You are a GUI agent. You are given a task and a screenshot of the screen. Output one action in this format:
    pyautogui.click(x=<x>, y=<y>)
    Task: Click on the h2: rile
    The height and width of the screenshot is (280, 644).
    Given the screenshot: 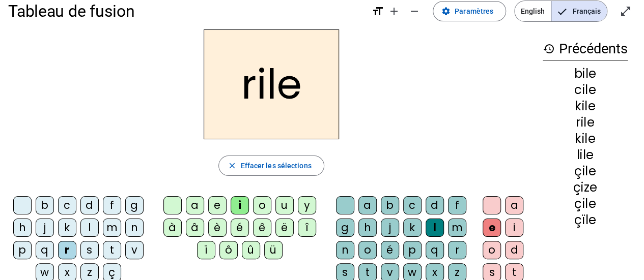 What is the action you would take?
    pyautogui.click(x=271, y=84)
    